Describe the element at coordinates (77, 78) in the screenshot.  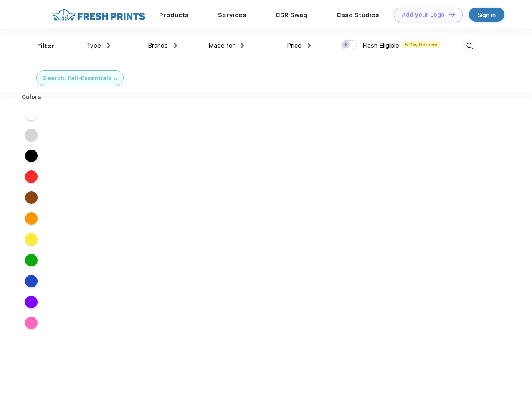
I see `div: Search: Fall-Essentials` at that location.